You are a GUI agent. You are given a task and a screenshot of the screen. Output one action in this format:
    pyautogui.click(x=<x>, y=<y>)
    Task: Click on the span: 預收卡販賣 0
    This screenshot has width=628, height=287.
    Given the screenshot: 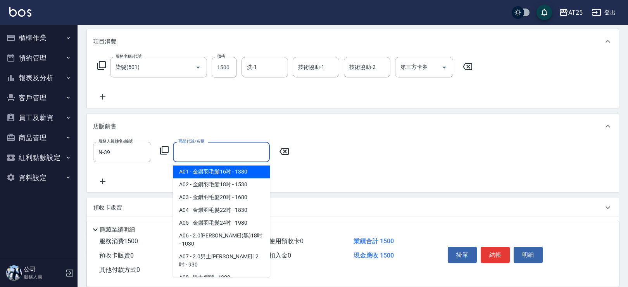 What is the action you would take?
    pyautogui.click(x=116, y=255)
    